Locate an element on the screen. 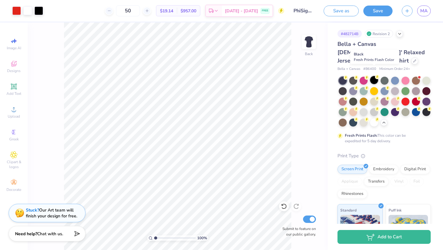 Image resolution: width=443 pixels, height=250 pixels. button: Save is located at coordinates (378, 11).